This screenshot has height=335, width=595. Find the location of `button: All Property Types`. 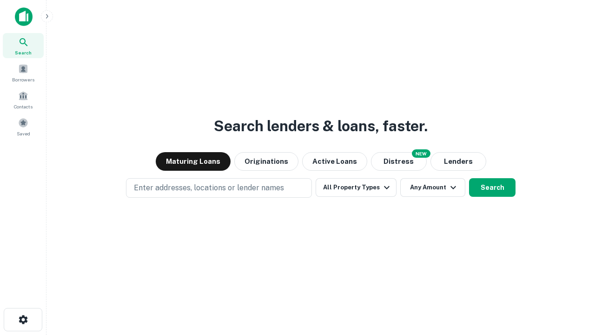

button: All Property Types is located at coordinates (356, 187).